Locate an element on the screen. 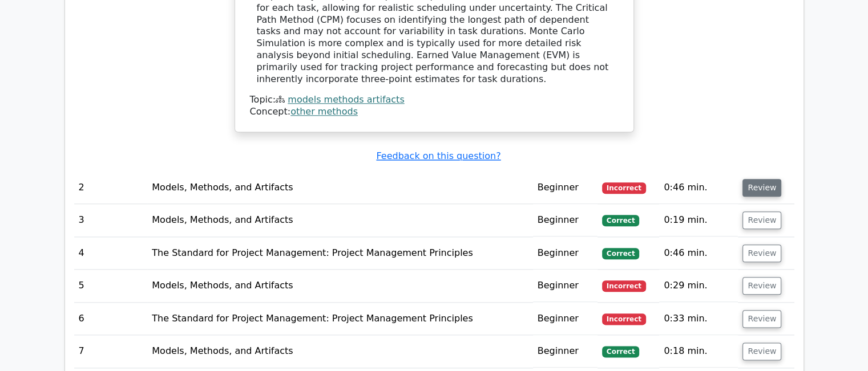  td: 7 is located at coordinates (111, 351).